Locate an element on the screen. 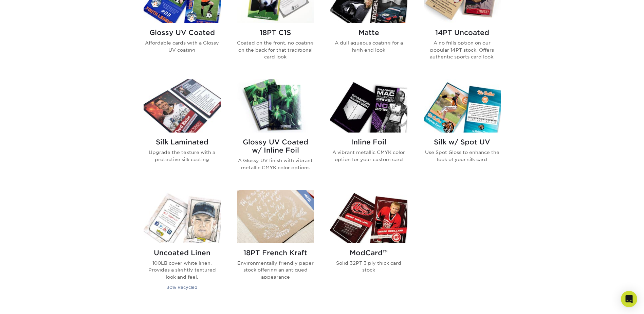 Image resolution: width=644 pixels, height=314 pixels. a: Uncoated Linen Trading Cards Uncoated Linen 100LB cover white linen. Provides a slightly textured... is located at coordinates (182, 245).